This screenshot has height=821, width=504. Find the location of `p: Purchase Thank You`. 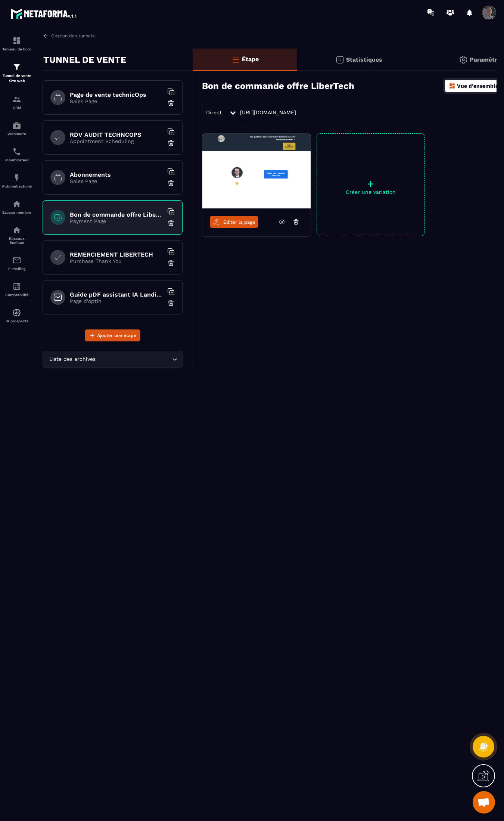

p: Purchase Thank You is located at coordinates (117, 261).